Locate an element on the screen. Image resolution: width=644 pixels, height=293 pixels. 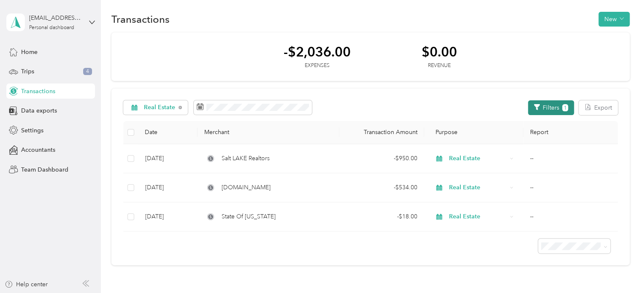
button: Export is located at coordinates (598, 108).